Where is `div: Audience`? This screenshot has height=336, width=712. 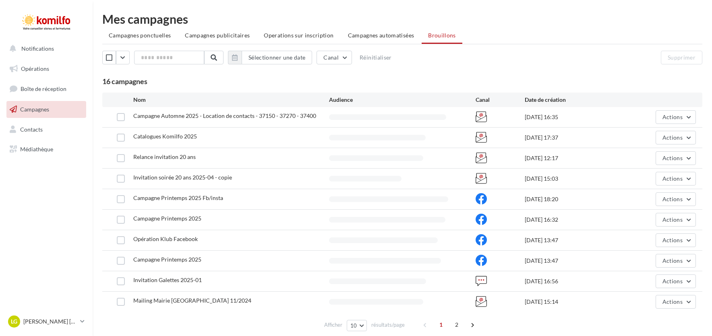
div: Audience is located at coordinates (402, 100).